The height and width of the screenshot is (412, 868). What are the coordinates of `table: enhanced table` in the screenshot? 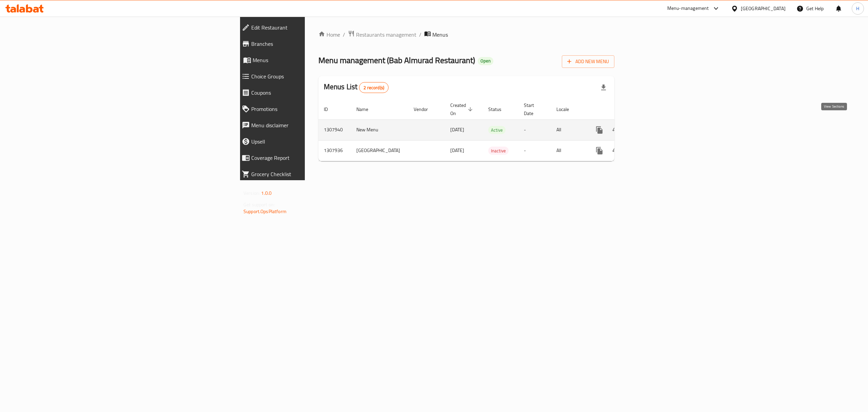 It's located at (490, 130).